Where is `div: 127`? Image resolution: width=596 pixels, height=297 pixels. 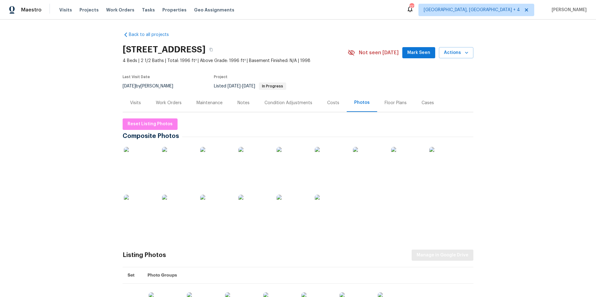 div: 127 is located at coordinates (412, 7).